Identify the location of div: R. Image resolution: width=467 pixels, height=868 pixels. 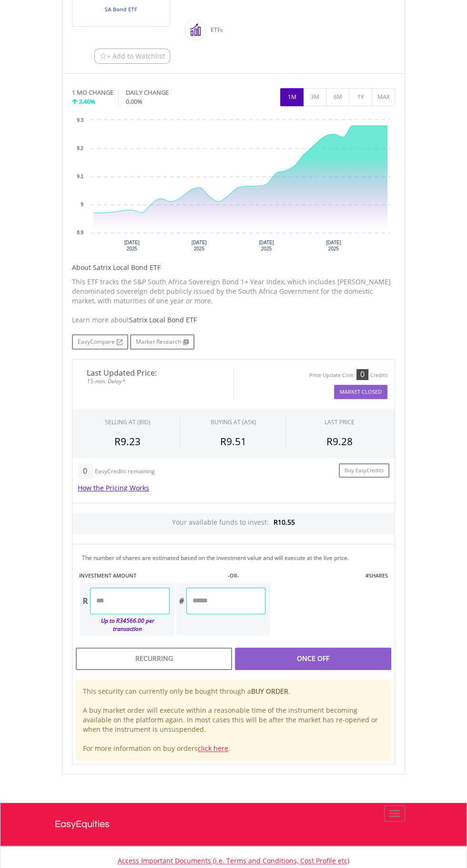
(85, 601).